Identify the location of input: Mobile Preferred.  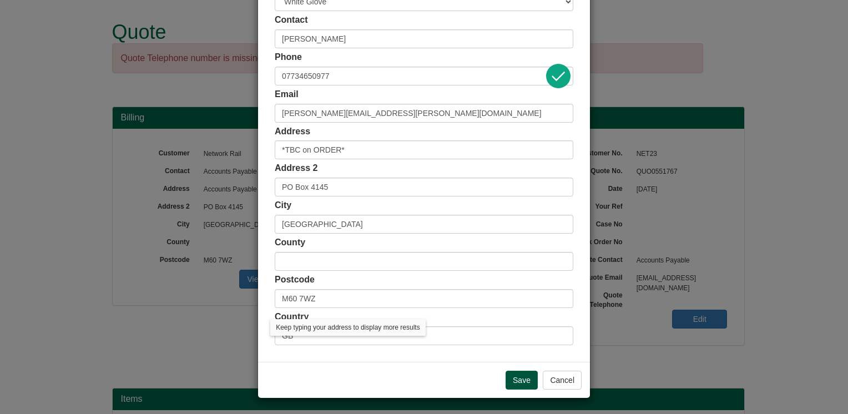
(424, 76).